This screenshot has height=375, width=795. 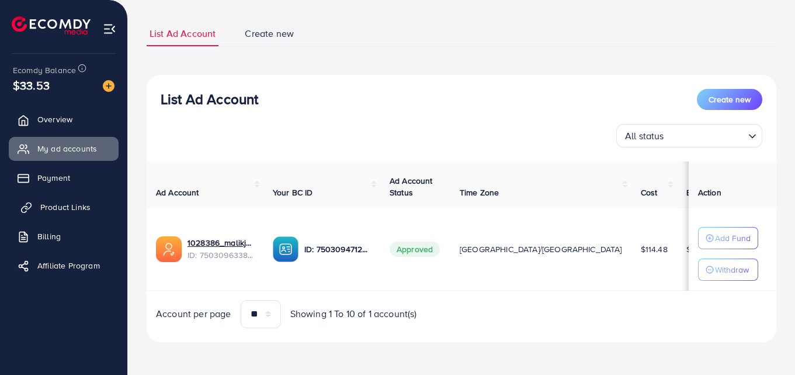 What do you see at coordinates (182, 33) in the screenshot?
I see `span: List Ad Account` at bounding box center [182, 33].